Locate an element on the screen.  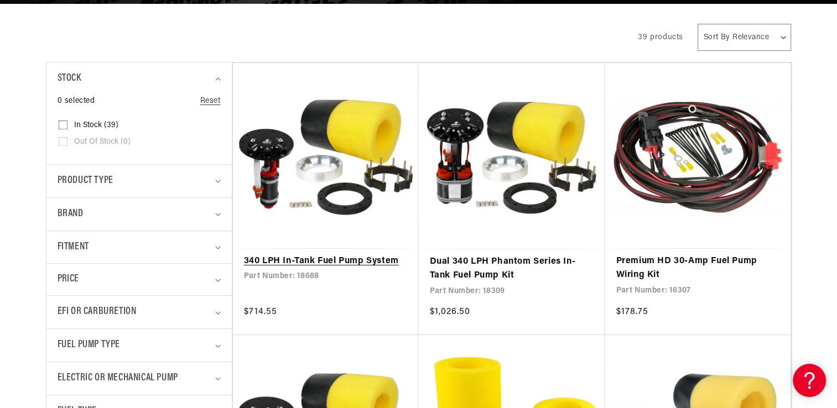
summary: Fitment (0 selected) is located at coordinates (139, 247).